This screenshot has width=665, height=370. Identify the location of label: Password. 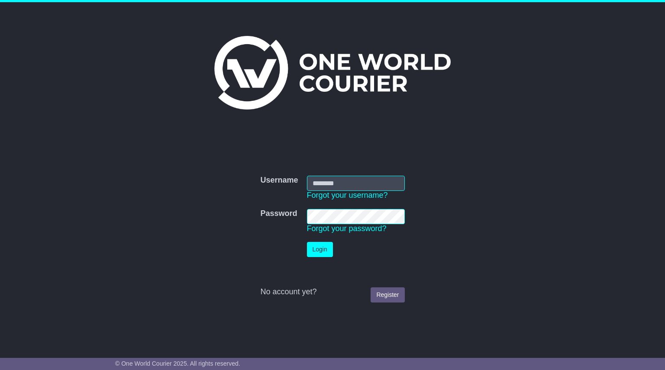
(278, 214).